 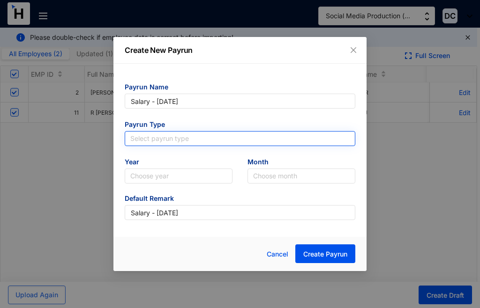 I want to click on span: close, so click(x=353, y=50).